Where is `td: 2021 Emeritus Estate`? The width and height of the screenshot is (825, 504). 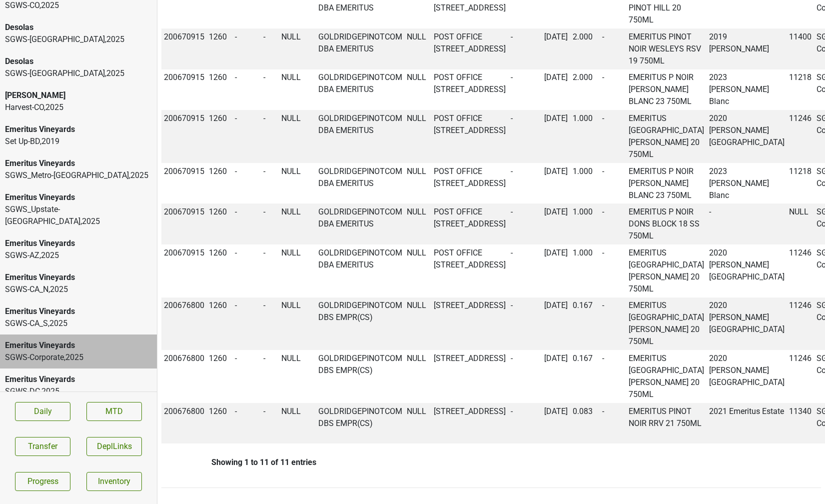 td: 2021 Emeritus Estate is located at coordinates (747, 423).